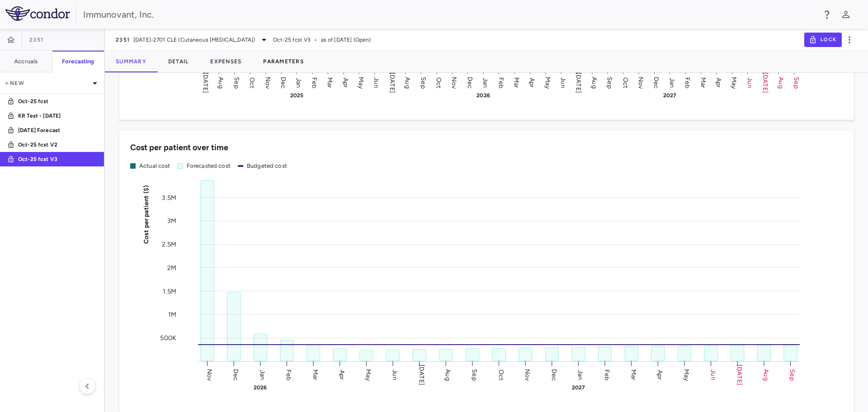 The height and width of the screenshot is (412, 868). What do you see at coordinates (51, 102) in the screenshot?
I see `p: Oct-25 fcst` at bounding box center [51, 102].